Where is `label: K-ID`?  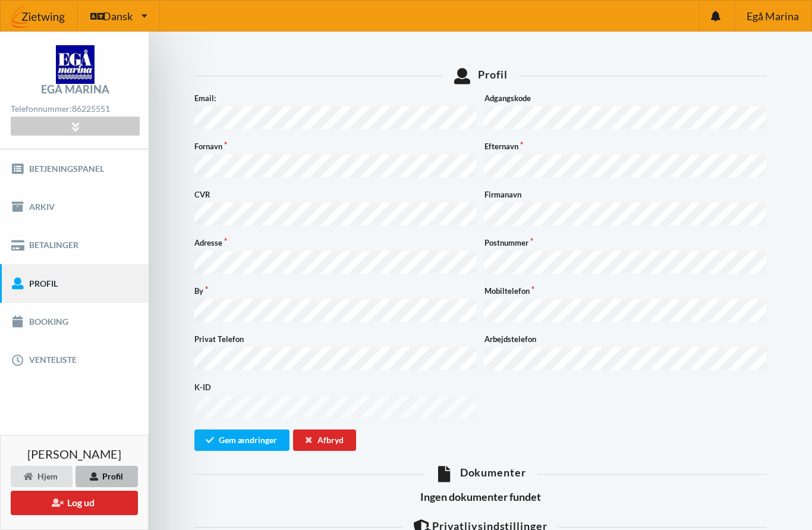
label: K-ID is located at coordinates (335, 387).